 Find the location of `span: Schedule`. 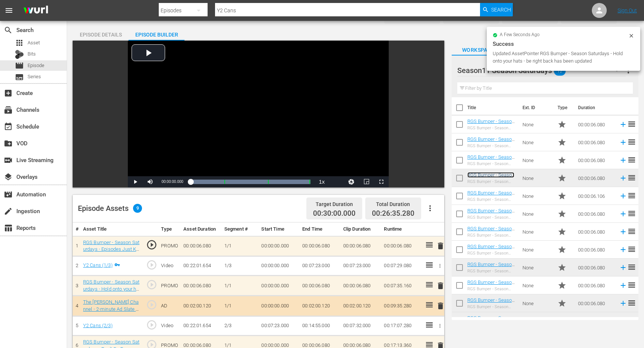

span: Schedule is located at coordinates (8, 127).